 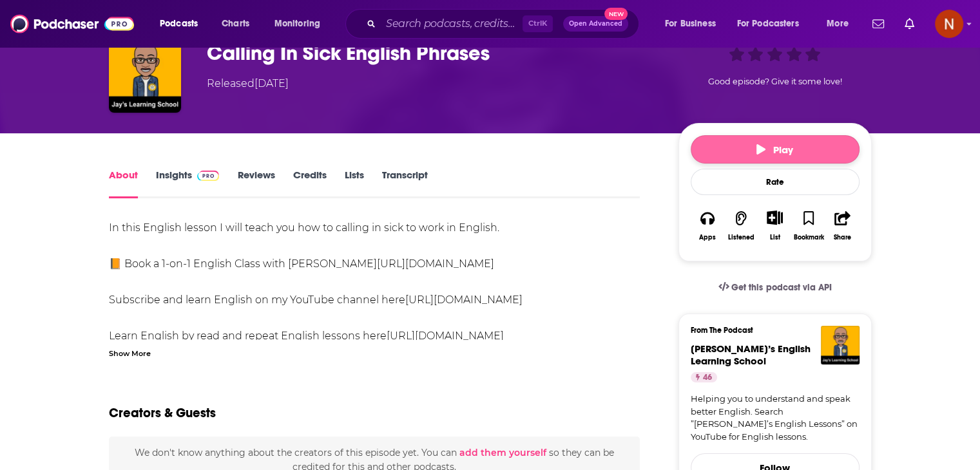 What do you see at coordinates (309, 183) in the screenshot?
I see `a: Credits` at bounding box center [309, 183].